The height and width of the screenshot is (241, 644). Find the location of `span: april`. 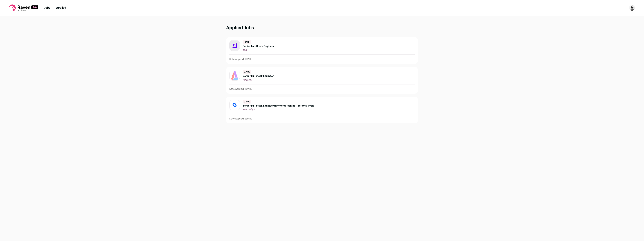

span: april is located at coordinates (245, 50).